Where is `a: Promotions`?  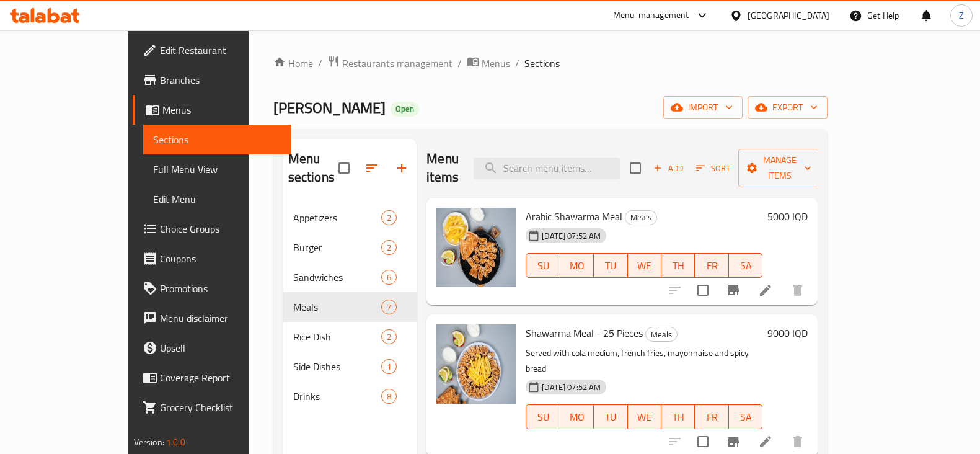 a: Promotions is located at coordinates (212, 289).